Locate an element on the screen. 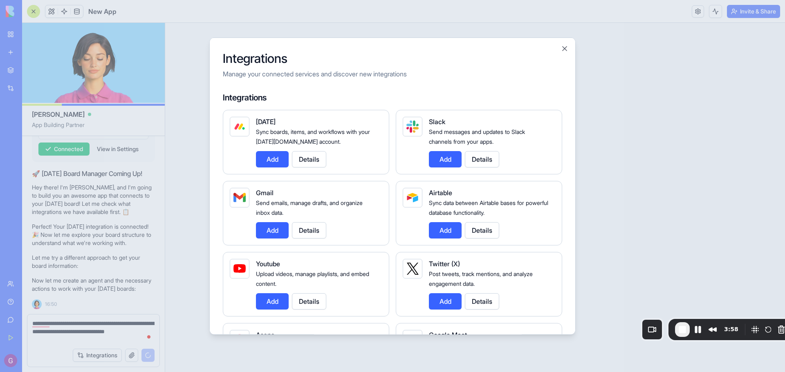  span: Slack is located at coordinates (437, 121).